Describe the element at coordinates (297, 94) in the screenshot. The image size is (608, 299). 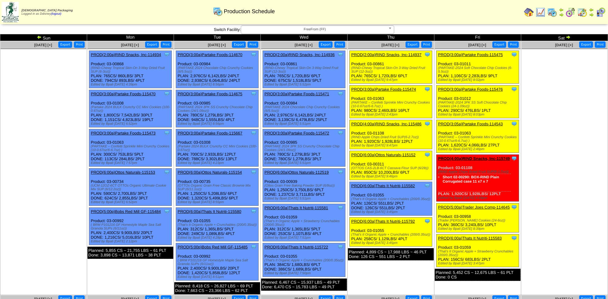
I see `a: PROD(3:00a)Partake Foods-115471` at that location.